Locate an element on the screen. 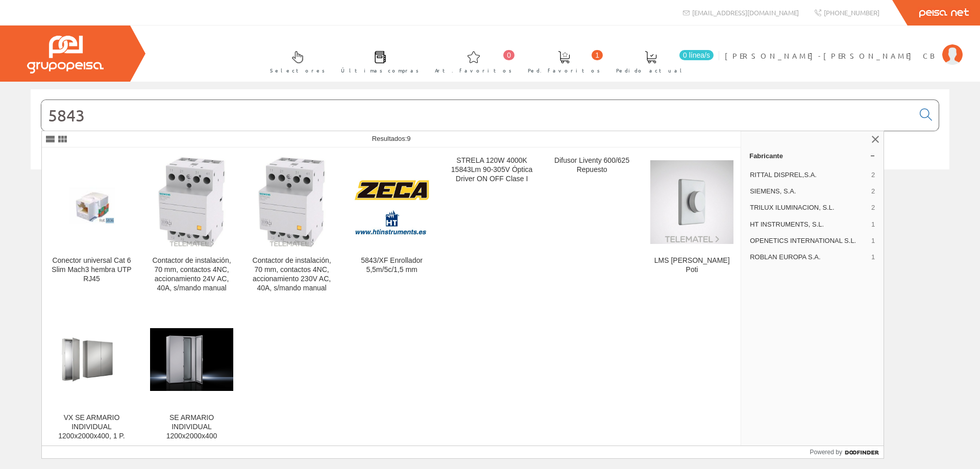 Image resolution: width=980 pixels, height=469 pixels. span: Últimas compras is located at coordinates (380, 70).